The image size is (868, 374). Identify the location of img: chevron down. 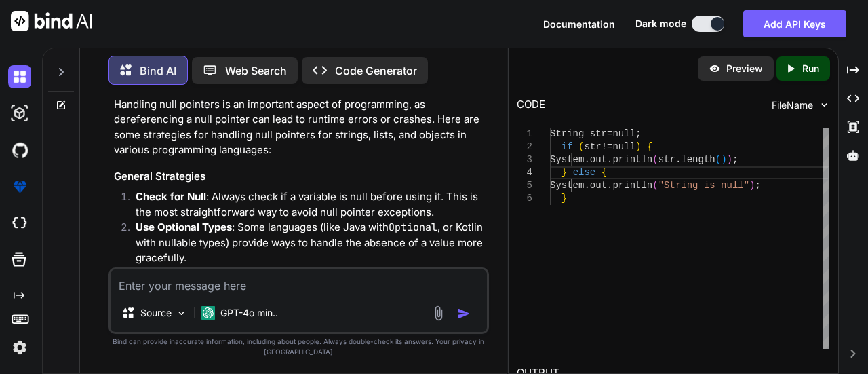
(825, 105).